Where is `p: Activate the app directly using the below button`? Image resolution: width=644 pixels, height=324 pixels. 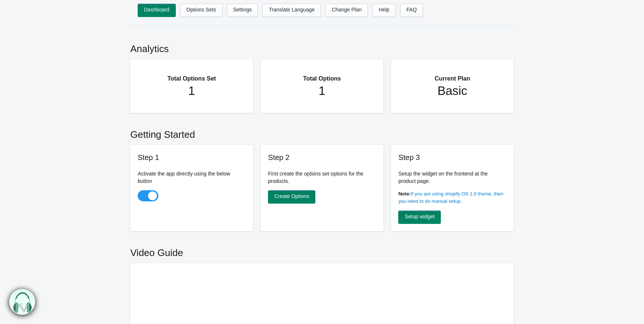 p: Activate the app directly using the below button is located at coordinates (192, 177).